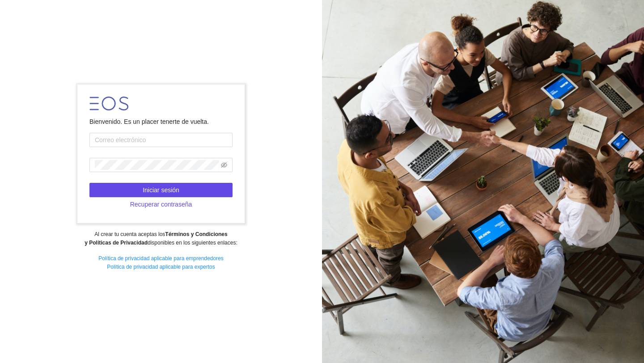 Image resolution: width=644 pixels, height=363 pixels. I want to click on a: Política de privacidad aplicable para expertos, so click(160, 267).